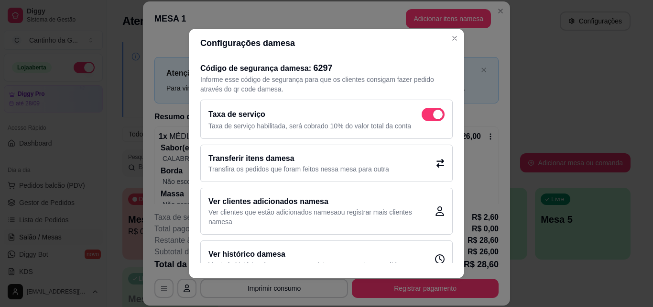 This screenshot has width=653, height=307. Describe the element at coordinates (299, 158) in the screenshot. I see `h2: Transferir itens da mesa` at that location.